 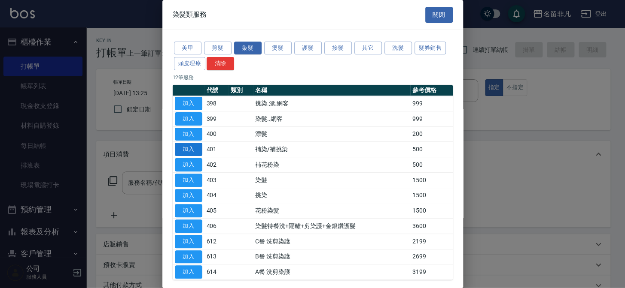 What do you see at coordinates (331, 242) in the screenshot?
I see `td: C餐 洗剪染護` at bounding box center [331, 242].